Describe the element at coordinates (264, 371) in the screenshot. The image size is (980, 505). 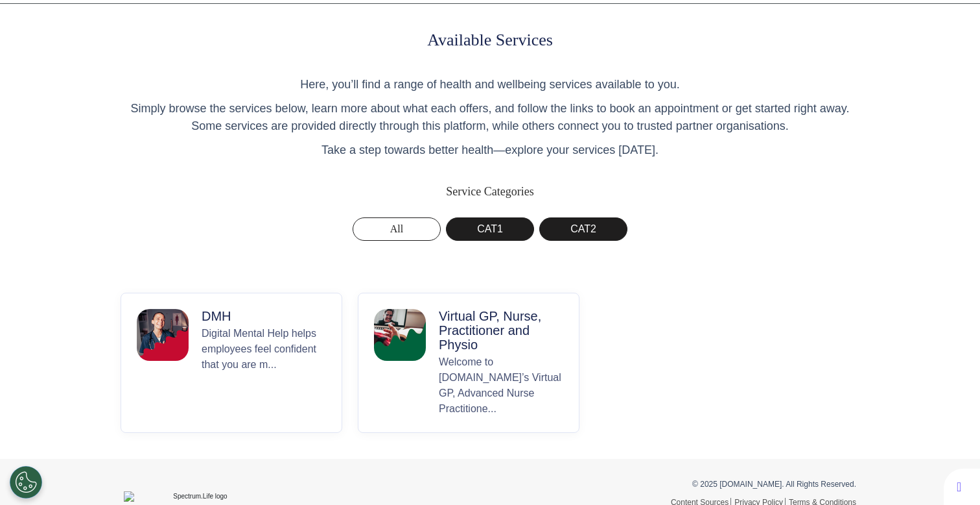
I see `p: Digital Mental Help helps employees feel confident that you are m...` at that location.